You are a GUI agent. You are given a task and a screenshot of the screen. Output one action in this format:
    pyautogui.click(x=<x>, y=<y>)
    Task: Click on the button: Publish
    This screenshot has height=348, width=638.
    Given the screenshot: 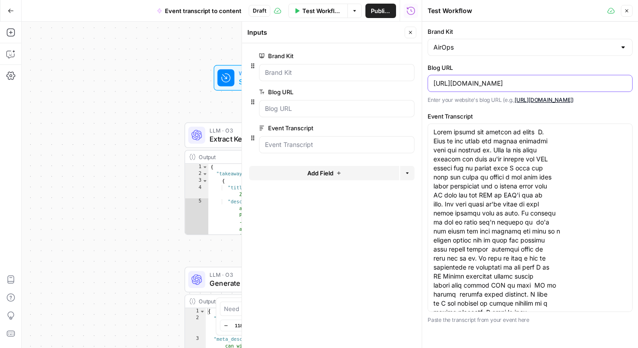 What is the action you would take?
    pyautogui.click(x=381, y=11)
    